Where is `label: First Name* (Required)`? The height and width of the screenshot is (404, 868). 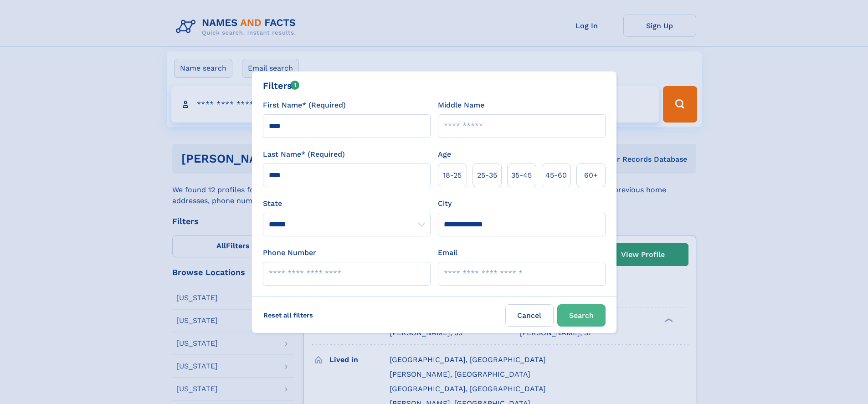
label: First Name* (Required) is located at coordinates (304, 105).